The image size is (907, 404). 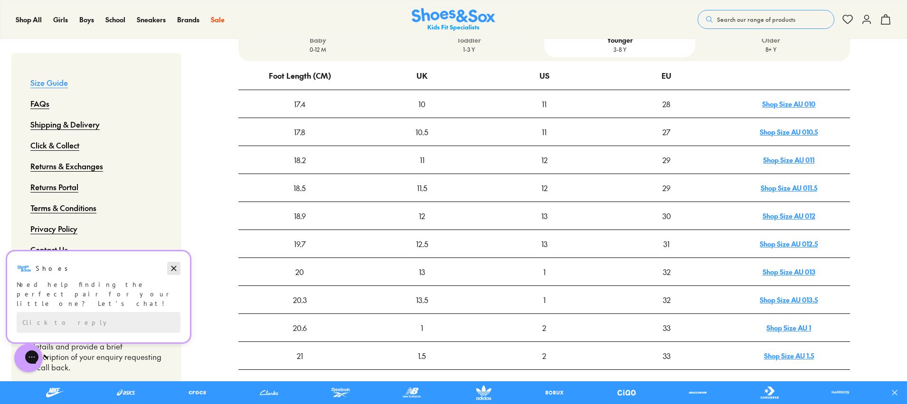 I want to click on p: 8+ Y, so click(x=770, y=49).